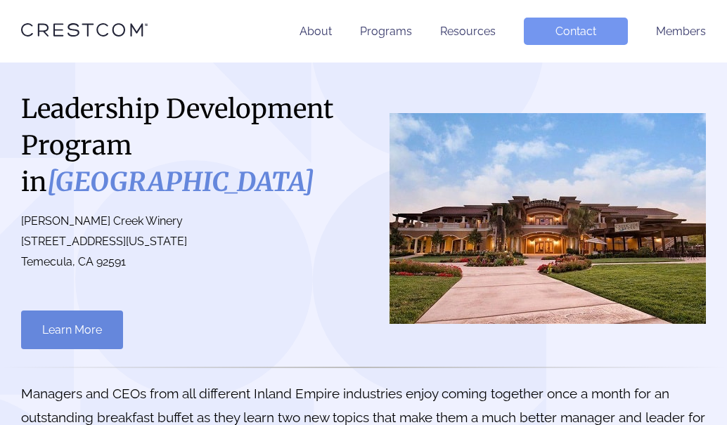 The height and width of the screenshot is (425, 727). What do you see at coordinates (185, 145) in the screenshot?
I see `h1: Leadership Development Program in` at bounding box center [185, 145].